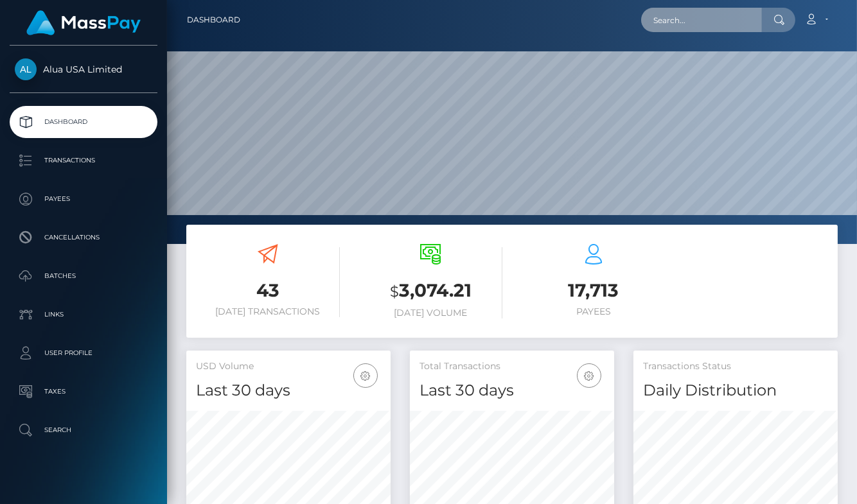  I want to click on h3: 43, so click(267, 290).